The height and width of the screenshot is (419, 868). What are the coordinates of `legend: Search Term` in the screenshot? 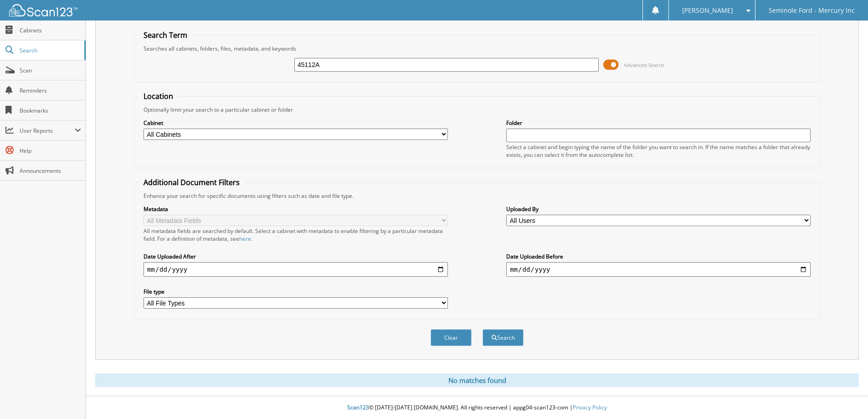 It's located at (165, 35).